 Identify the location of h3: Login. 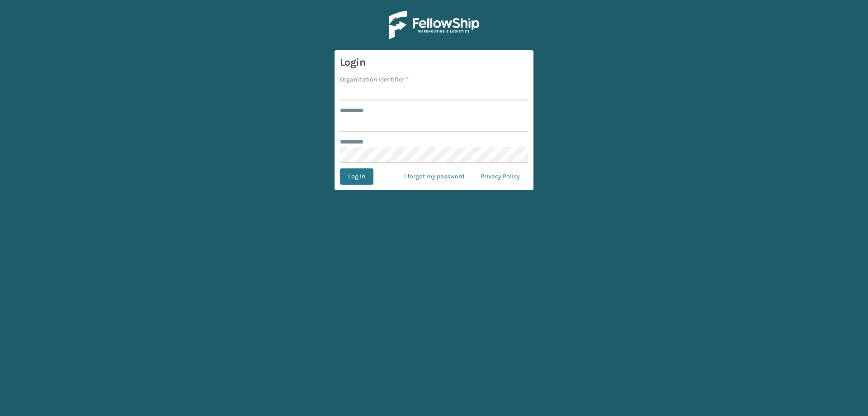
(434, 63).